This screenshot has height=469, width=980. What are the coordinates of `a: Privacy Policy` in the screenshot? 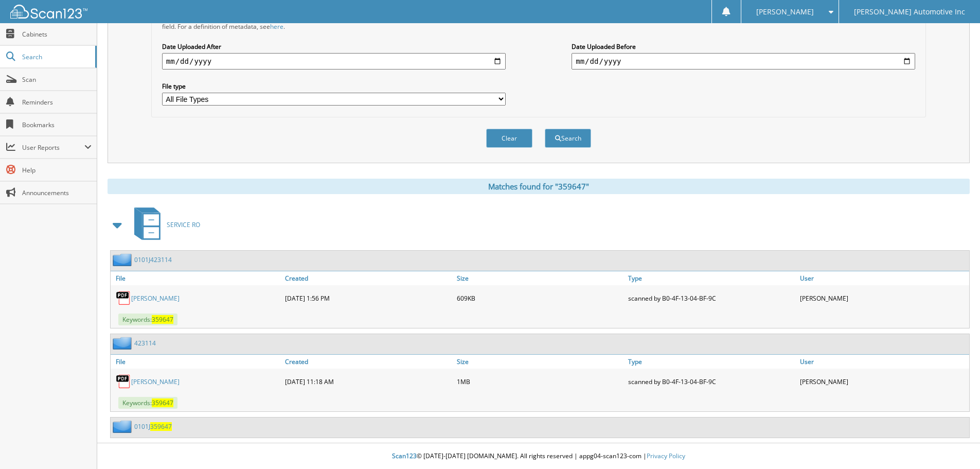 It's located at (665, 455).